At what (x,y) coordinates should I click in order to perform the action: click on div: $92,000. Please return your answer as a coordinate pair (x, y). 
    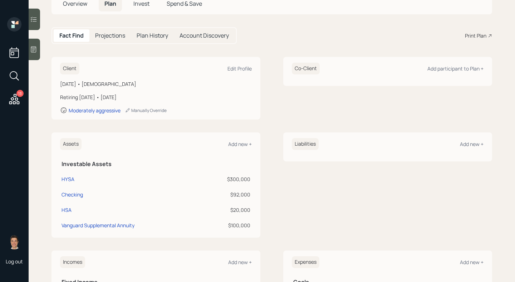
    Looking at the image, I should click on (227, 194).